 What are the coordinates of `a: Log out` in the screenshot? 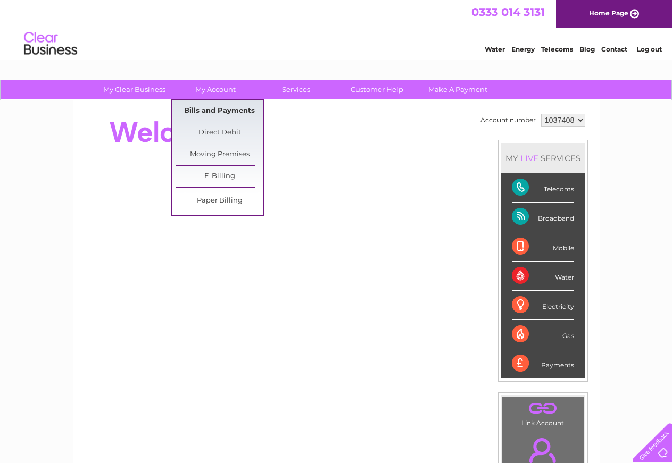 It's located at (649, 49).